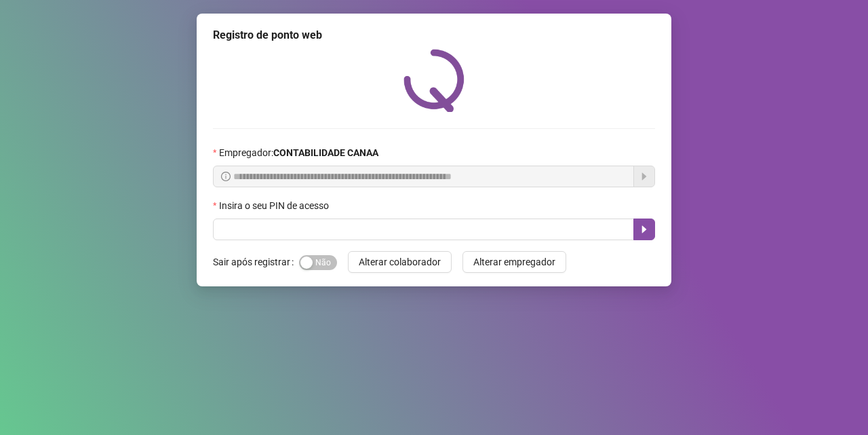 This screenshot has width=868, height=435. I want to click on img: QRPoint, so click(434, 80).